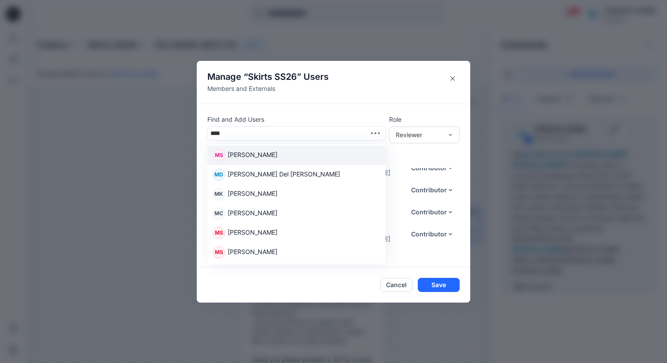  I want to click on button: Close, so click(453, 79).